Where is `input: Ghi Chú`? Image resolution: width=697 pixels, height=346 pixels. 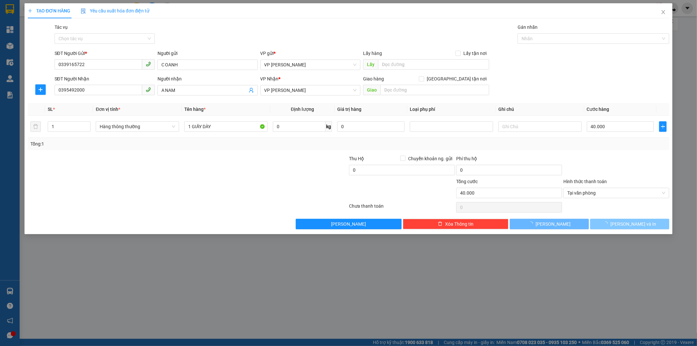 input: Ghi Chú is located at coordinates (539, 126).